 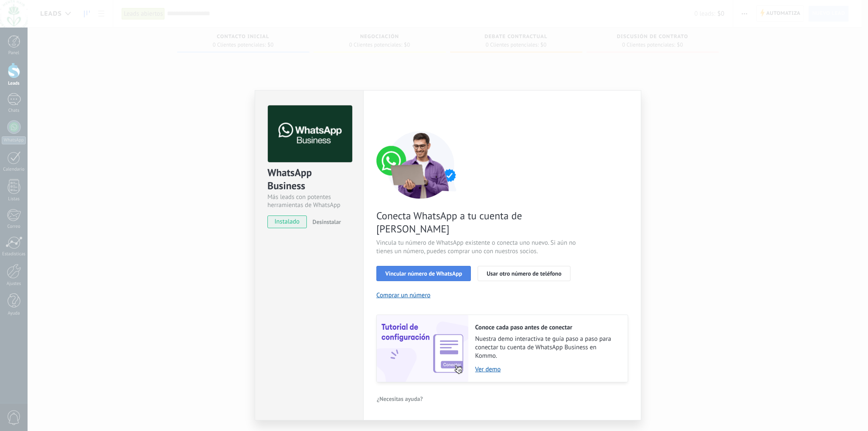 I want to click on span: ¿Necesitas ayuda?, so click(x=400, y=399).